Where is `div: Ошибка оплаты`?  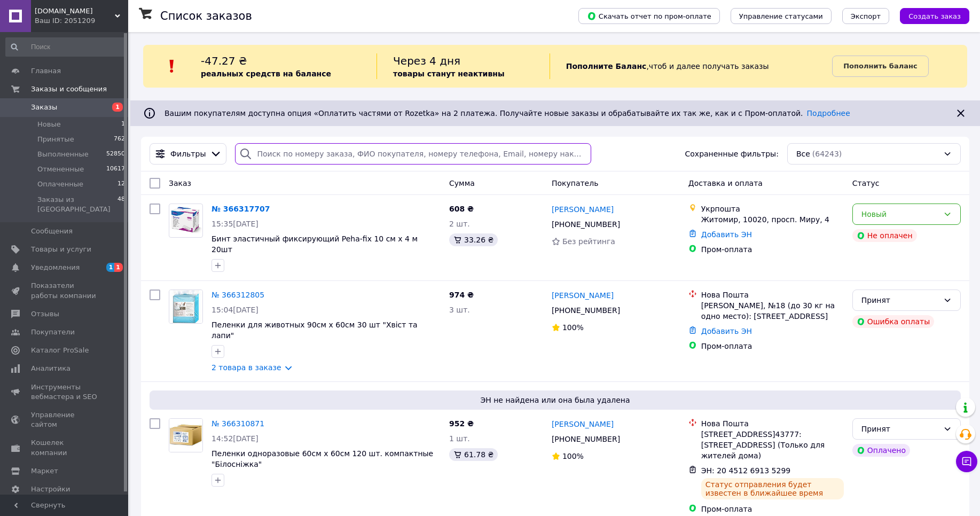 div: Ошибка оплаты is located at coordinates (894, 322).